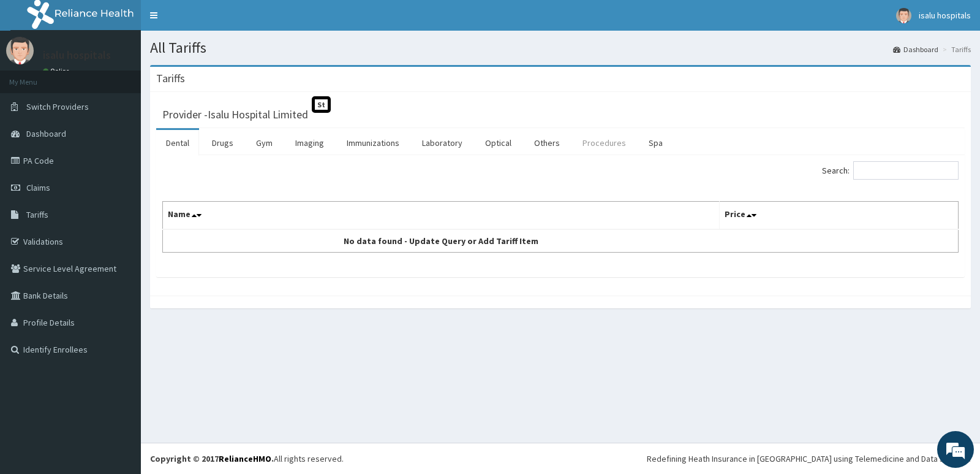 The width and height of the screenshot is (980, 474). What do you see at coordinates (561, 458) in the screenshot?
I see `footer: All rights reserved.` at bounding box center [561, 458].